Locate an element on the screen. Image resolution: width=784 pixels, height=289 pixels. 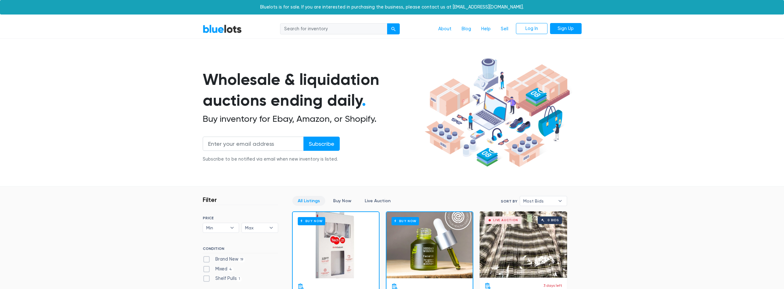
label: Brand New is located at coordinates (224, 260).